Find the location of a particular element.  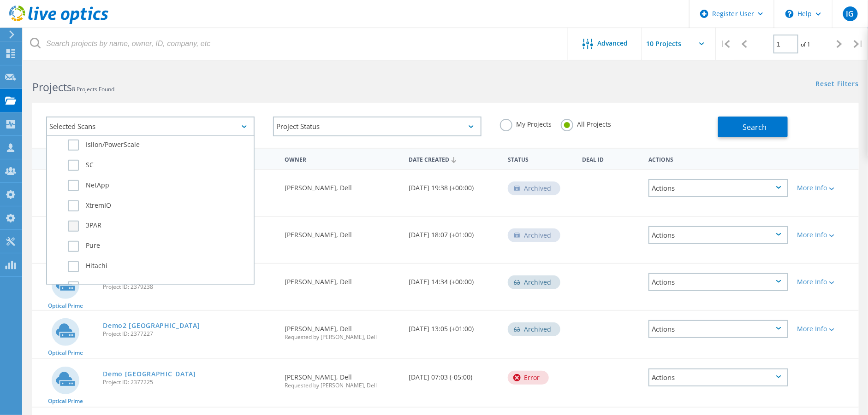

label: 3PAR is located at coordinates (158, 226).